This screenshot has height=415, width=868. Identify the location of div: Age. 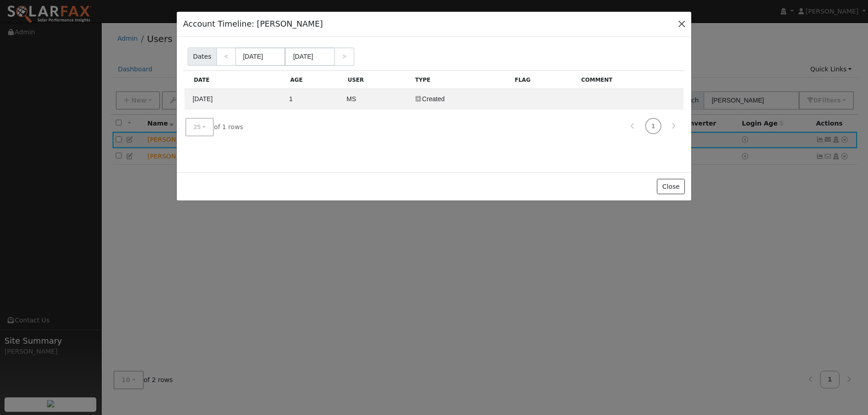
(314, 80).